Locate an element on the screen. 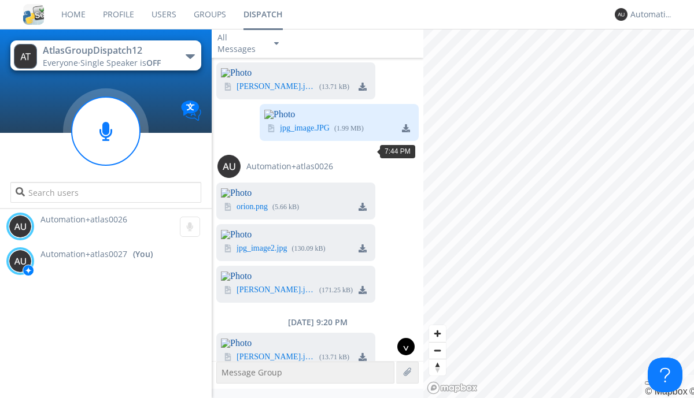 The height and width of the screenshot is (398, 694). a: jpg_image2.jpg is located at coordinates (262, 249).